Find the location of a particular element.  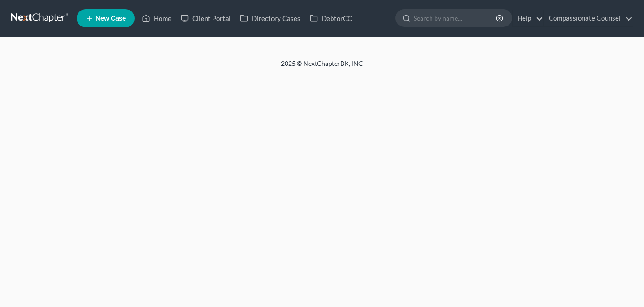

a: DebtorCC is located at coordinates (331, 18).